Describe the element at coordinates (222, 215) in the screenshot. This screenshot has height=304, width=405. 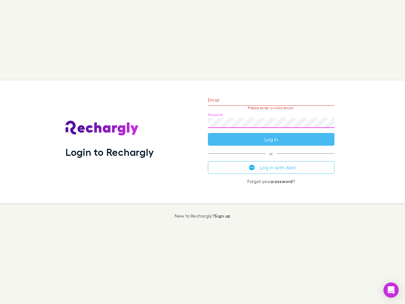
I see `a: Sign up` at that location.